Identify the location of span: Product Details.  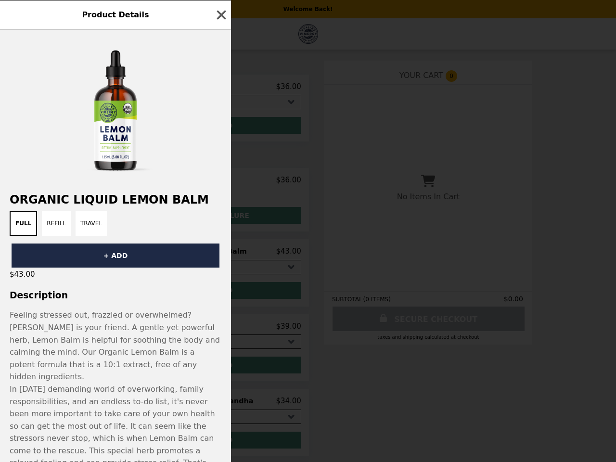
(115, 14).